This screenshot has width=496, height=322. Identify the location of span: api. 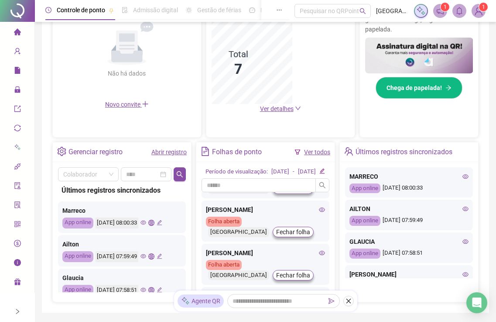
(17, 168).